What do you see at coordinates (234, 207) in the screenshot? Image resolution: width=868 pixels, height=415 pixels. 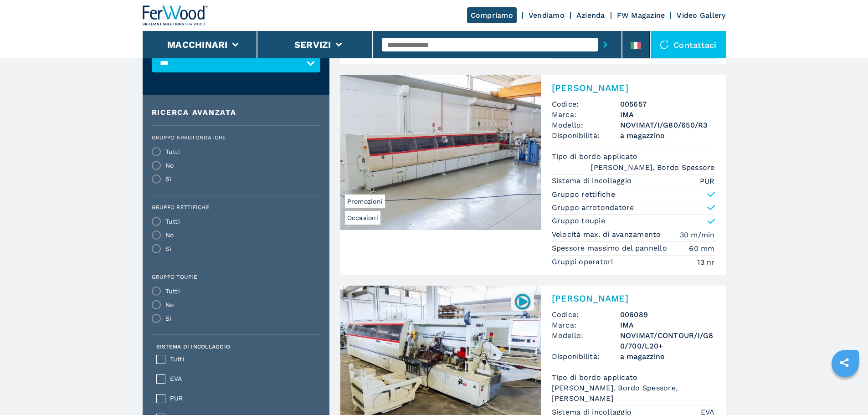 I see `label: Gruppo rettifiche` at bounding box center [234, 207].